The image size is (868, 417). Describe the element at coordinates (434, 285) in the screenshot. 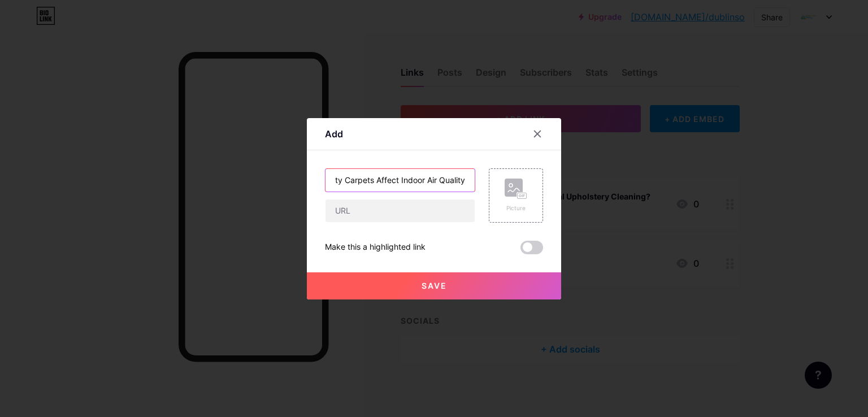

I see `span: Save` at that location.